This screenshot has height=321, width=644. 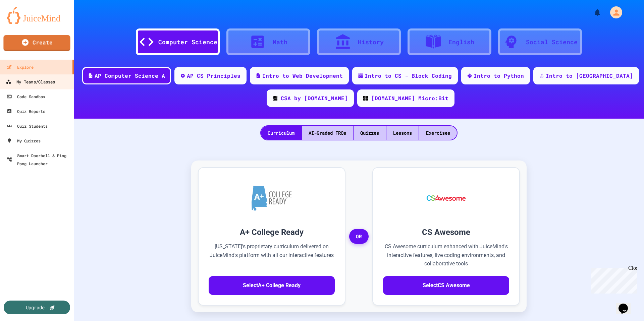 What do you see at coordinates (27, 126) in the screenshot?
I see `div: Quiz Students` at bounding box center [27, 126].